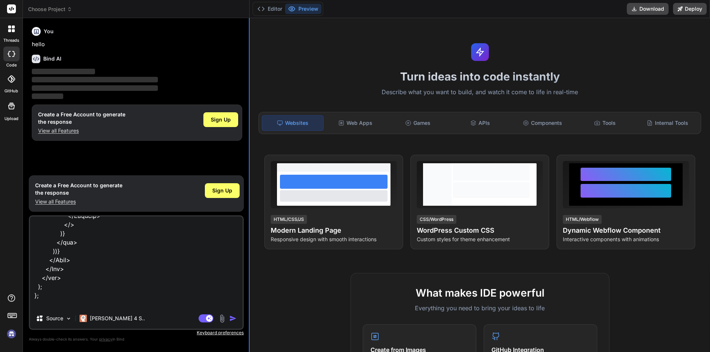  Describe the element at coordinates (480, 293) in the screenshot. I see `h2: What makes IDE powerful` at that location.